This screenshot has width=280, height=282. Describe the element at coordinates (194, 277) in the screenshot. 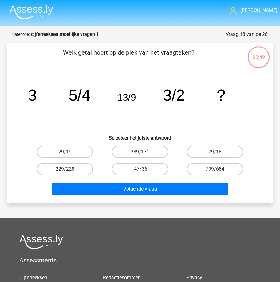

I see `a: Privacy` at that location.